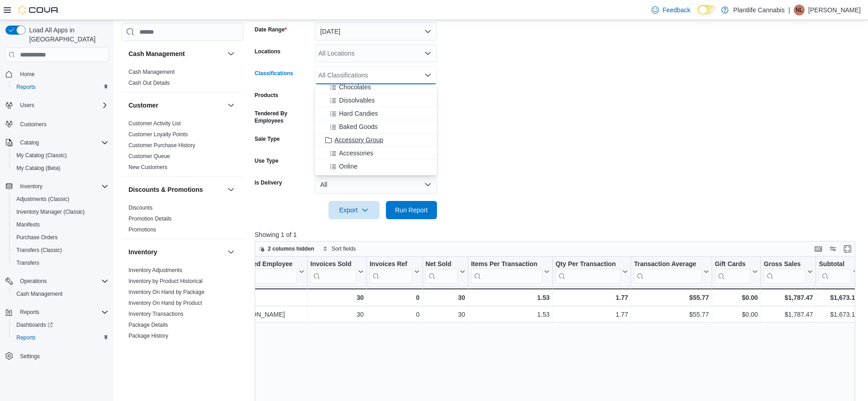  Describe the element at coordinates (838, 271) in the screenshot. I see `button: Subtotal` at that location.